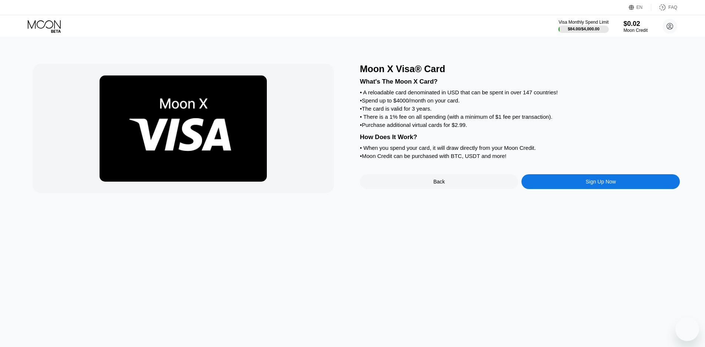  What do you see at coordinates (520, 82) in the screenshot?
I see `div: What's The Moon X Card?` at bounding box center [520, 82].